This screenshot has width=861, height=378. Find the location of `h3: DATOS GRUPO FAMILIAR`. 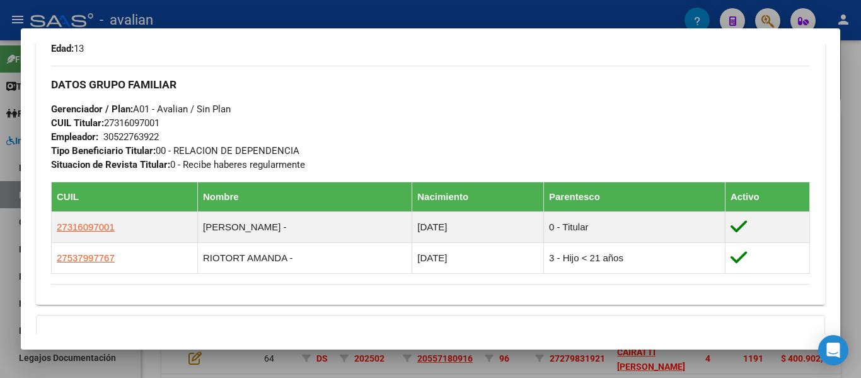

h3: DATOS GRUPO FAMILIAR is located at coordinates (431, 84).